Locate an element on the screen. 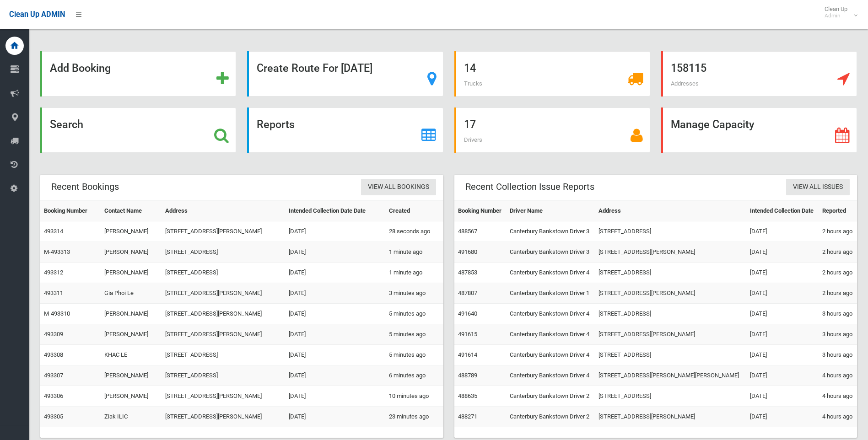 Image resolution: width=868 pixels, height=440 pixels. a: M-493313 is located at coordinates (56, 251).